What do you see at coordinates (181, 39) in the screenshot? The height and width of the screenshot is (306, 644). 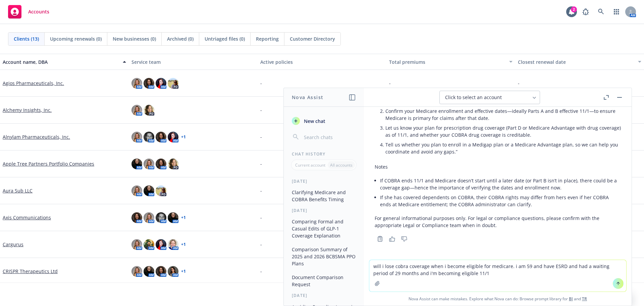 I see `span: Archived (0)` at bounding box center [181, 39].